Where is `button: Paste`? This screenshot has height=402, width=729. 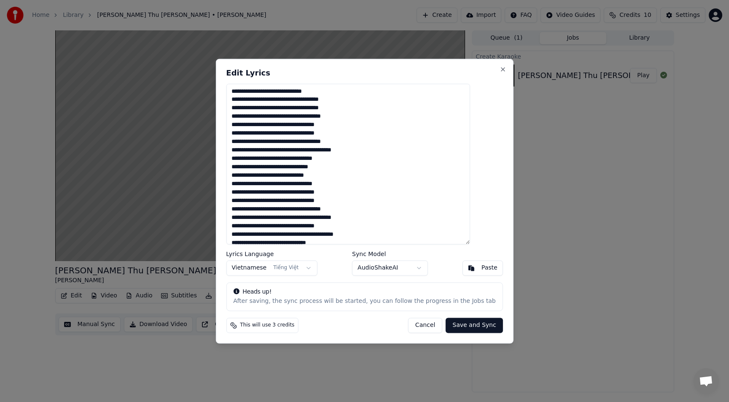
button: Paste is located at coordinates (483, 268).